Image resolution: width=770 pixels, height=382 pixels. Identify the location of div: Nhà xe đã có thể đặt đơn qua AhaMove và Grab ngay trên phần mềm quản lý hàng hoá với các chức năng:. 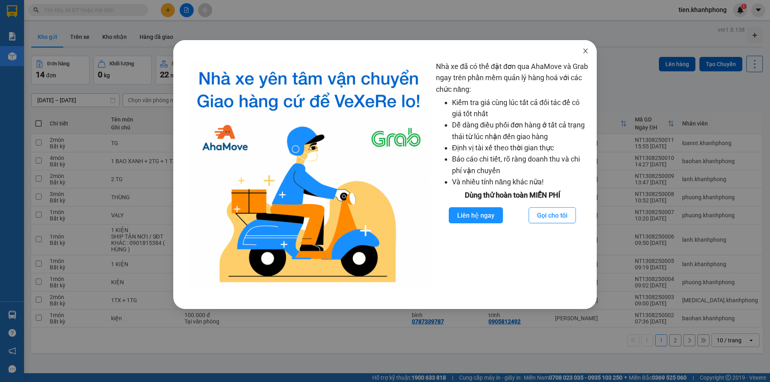
(512, 175).